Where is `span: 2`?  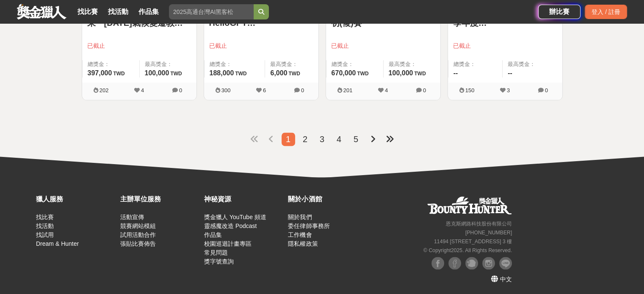 span: 2 is located at coordinates (305, 139).